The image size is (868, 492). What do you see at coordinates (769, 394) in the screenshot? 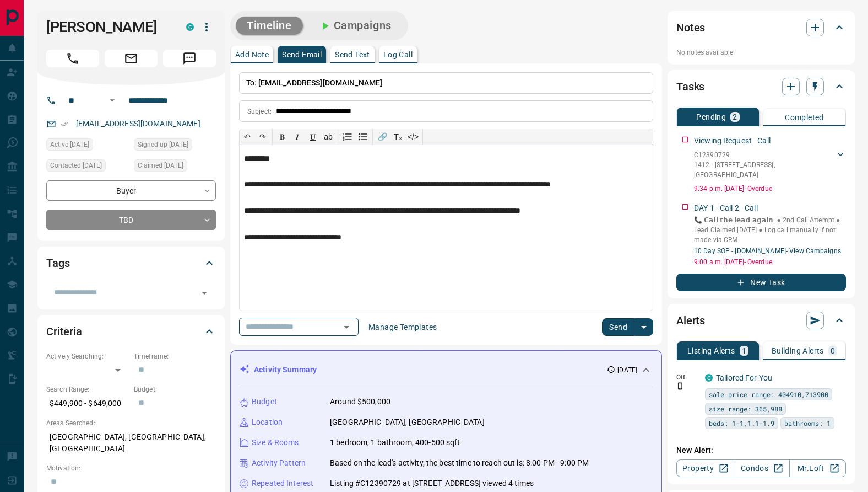
I see `span: sale price range: 404910,713900` at bounding box center [769, 394].